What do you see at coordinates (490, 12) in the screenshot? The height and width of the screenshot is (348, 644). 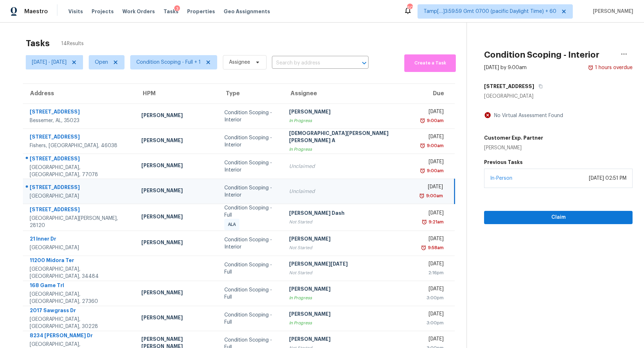 I see `span: Tamp[…]3:59:59 Gmt 0700 (pacific Daylight Time) + 60` at bounding box center [490, 12].